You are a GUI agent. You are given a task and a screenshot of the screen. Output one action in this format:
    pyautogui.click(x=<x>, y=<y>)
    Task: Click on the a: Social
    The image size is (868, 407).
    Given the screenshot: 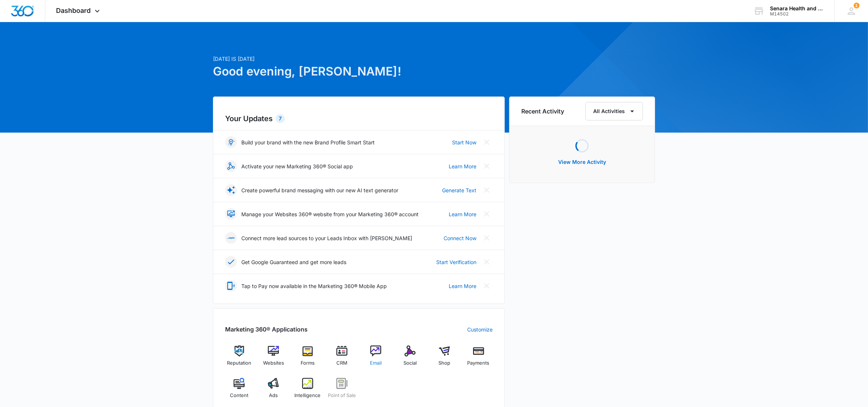 What is the action you would take?
    pyautogui.click(x=410, y=358)
    